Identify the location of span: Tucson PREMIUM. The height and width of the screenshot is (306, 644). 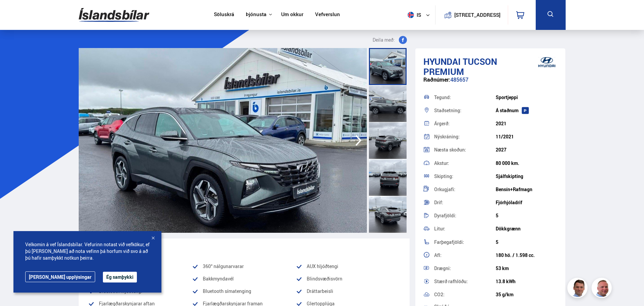
(460, 67).